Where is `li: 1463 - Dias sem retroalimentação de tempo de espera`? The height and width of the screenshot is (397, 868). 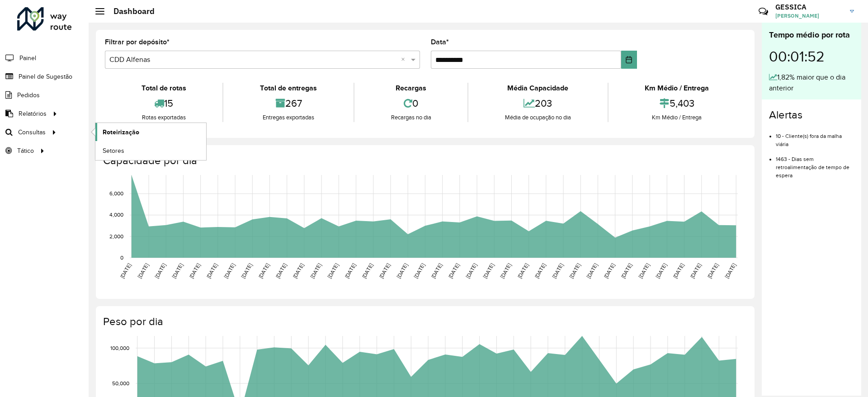
li: 1463 - Dias sem retroalimentação de tempo de espera is located at coordinates (815, 164).